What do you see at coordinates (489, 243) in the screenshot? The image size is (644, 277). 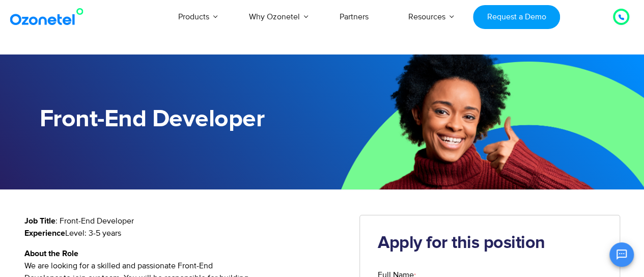 I see `h2: Apply for this position` at bounding box center [489, 243].